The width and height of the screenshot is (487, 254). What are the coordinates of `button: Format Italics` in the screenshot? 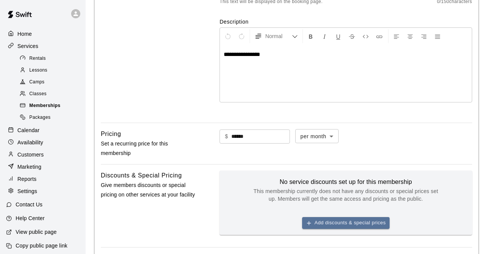 It's located at (325, 36).